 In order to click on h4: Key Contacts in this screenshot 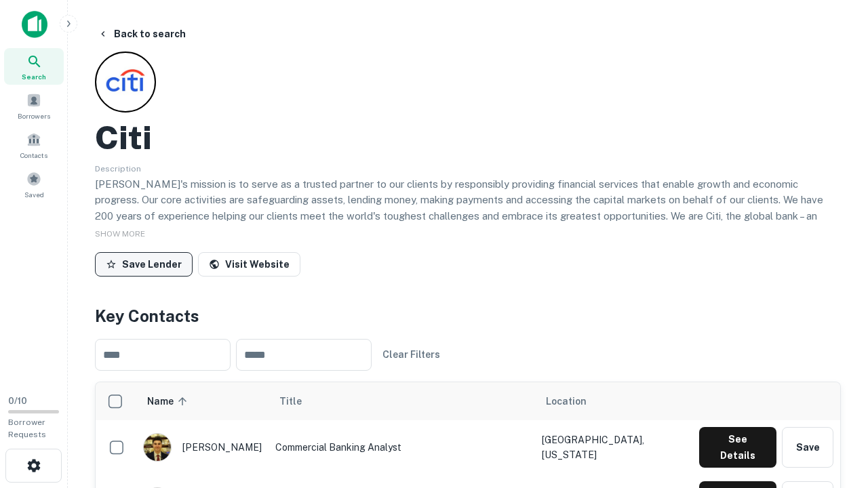, I will do `click(468, 316)`.